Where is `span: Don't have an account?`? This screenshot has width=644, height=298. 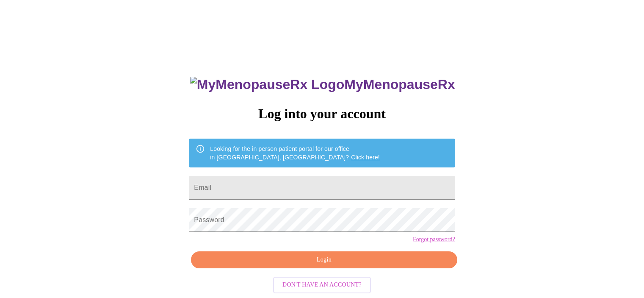
span: Don't have an account? is located at coordinates (322, 284).